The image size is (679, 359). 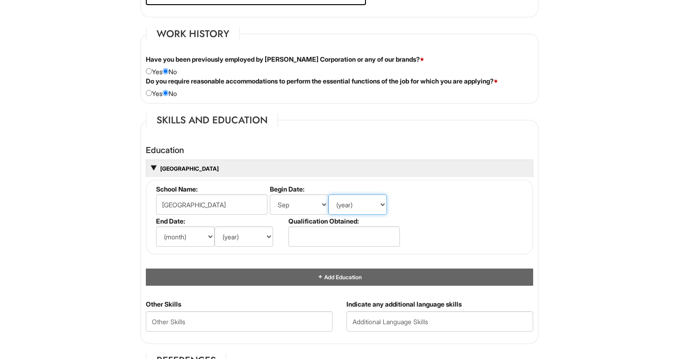 What do you see at coordinates (239, 322) in the screenshot?
I see `input: Other Skills` at bounding box center [239, 322].